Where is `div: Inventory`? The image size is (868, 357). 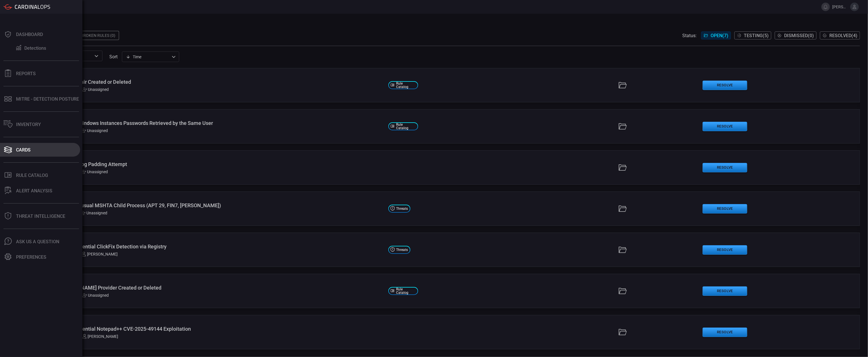 div: Inventory is located at coordinates (29, 124).